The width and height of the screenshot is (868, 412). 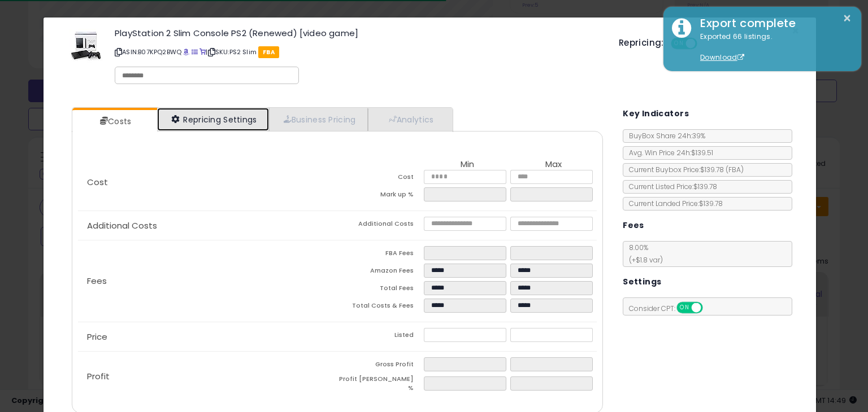 What do you see at coordinates (213, 119) in the screenshot?
I see `a: Repricing Settings` at bounding box center [213, 119].